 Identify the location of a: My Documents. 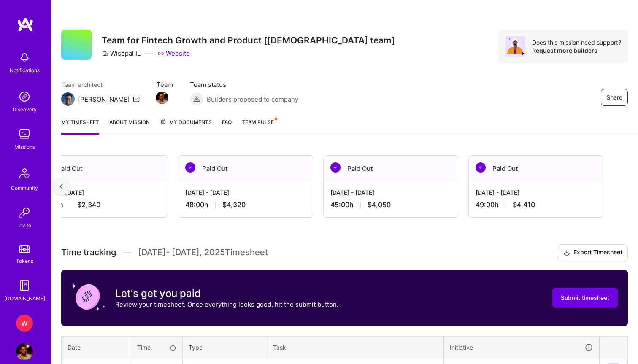
(186, 126).